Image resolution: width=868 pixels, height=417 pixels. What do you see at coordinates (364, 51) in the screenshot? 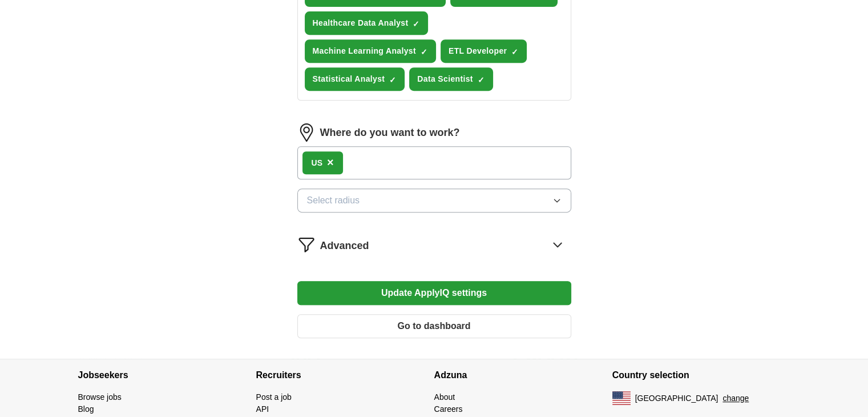
I see `span: Machine Learning Analyst` at bounding box center [364, 51].